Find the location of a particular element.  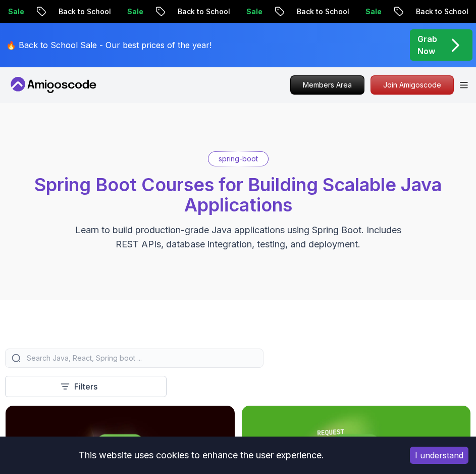

a: Join Amigoscode is located at coordinates (412, 85).